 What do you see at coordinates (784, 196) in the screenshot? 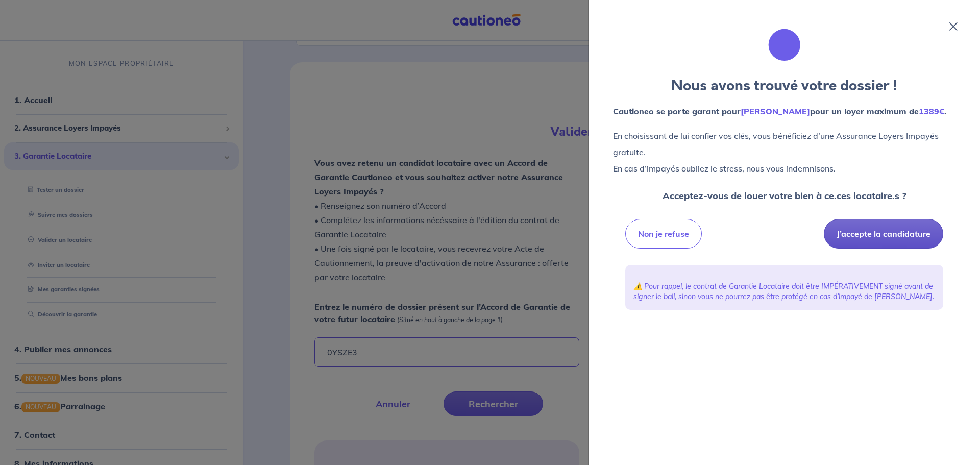
I see `strong: Acceptez-vous de louer votre bien à ce.ces locataire.s ?` at bounding box center [784, 196].